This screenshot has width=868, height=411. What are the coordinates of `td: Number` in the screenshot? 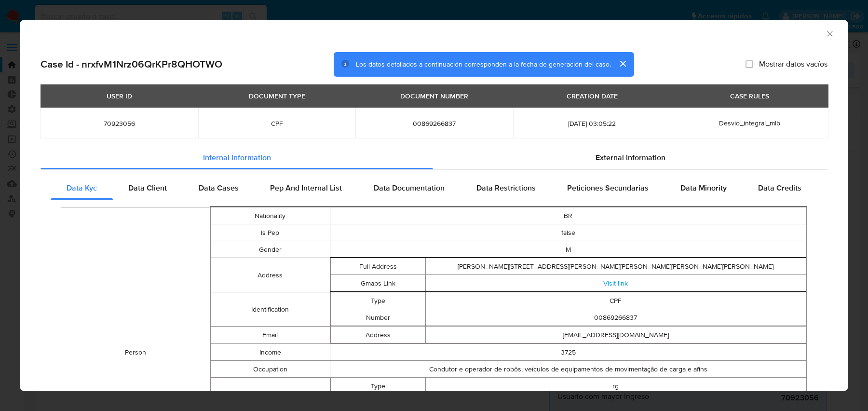 It's located at (377, 317).